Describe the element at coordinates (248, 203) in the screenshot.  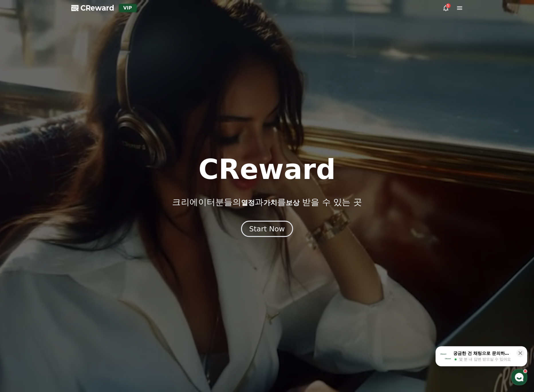
I see `span: 열정` at that location.